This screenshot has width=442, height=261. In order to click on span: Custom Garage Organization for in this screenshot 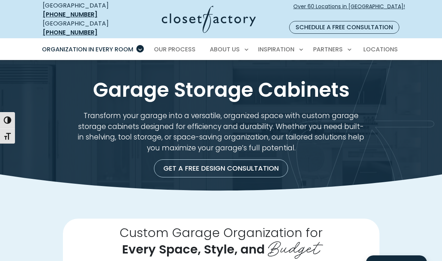, I will do `click(221, 232)`.